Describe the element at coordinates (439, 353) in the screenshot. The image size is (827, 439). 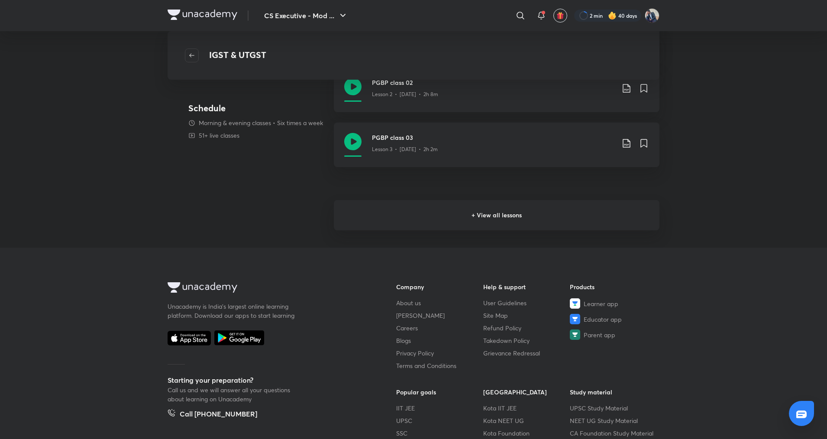
I see `a: Privacy Policy` at that location.